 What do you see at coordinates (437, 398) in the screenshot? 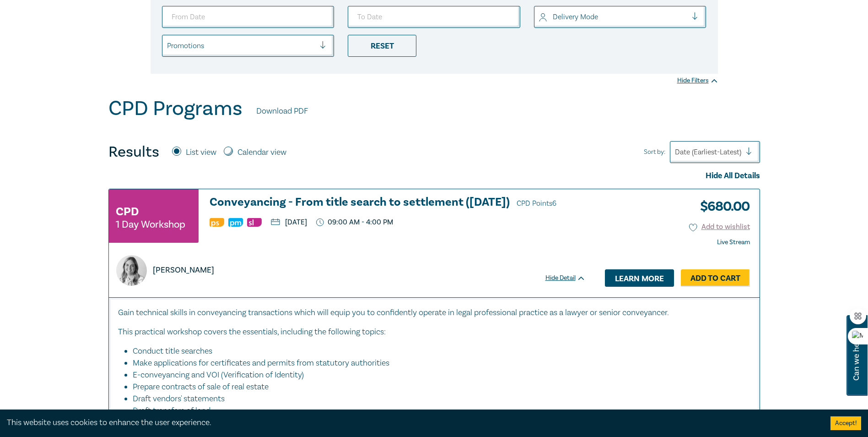
I see `li: Draft vendors' statements` at bounding box center [437, 398].